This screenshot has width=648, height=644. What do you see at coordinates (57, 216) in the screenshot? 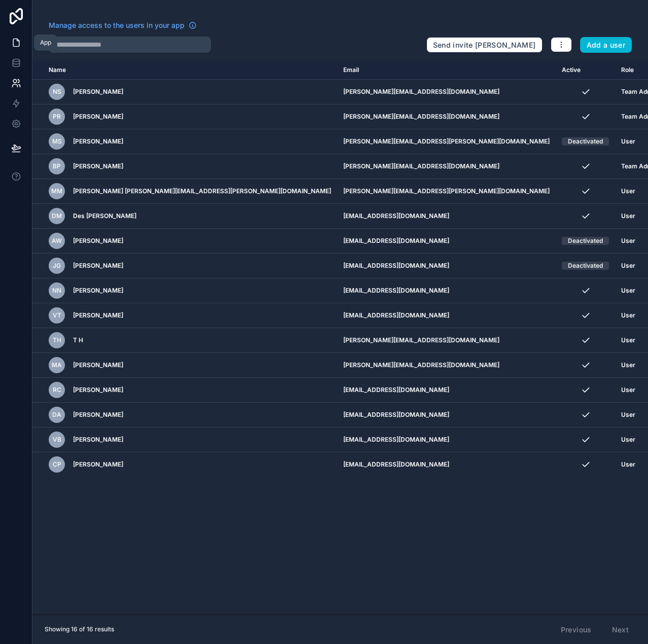
I see `span: DM` at bounding box center [57, 216].